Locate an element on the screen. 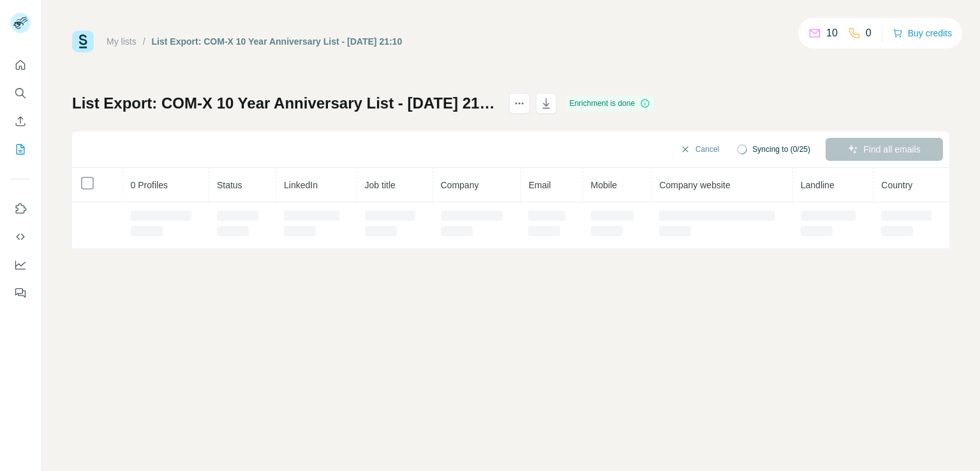 Image resolution: width=980 pixels, height=471 pixels. span: Country is located at coordinates (897, 185).